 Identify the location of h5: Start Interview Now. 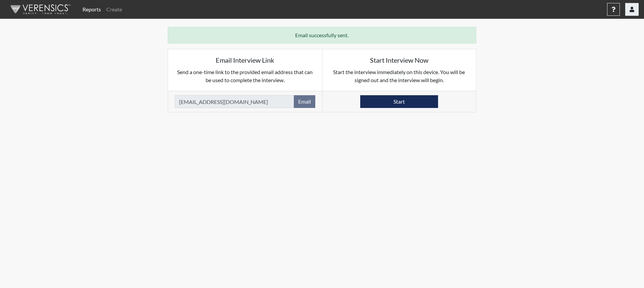
(399, 60).